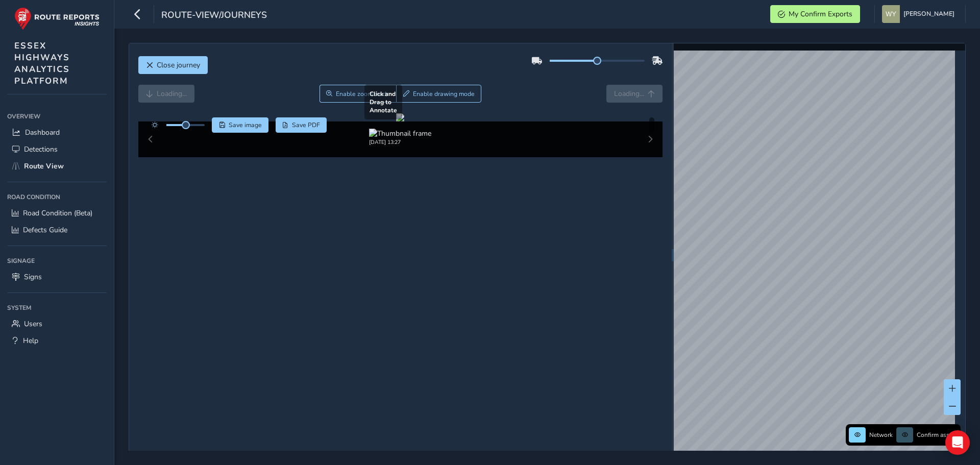  What do you see at coordinates (173, 65) in the screenshot?
I see `button: Close journey` at bounding box center [173, 65].